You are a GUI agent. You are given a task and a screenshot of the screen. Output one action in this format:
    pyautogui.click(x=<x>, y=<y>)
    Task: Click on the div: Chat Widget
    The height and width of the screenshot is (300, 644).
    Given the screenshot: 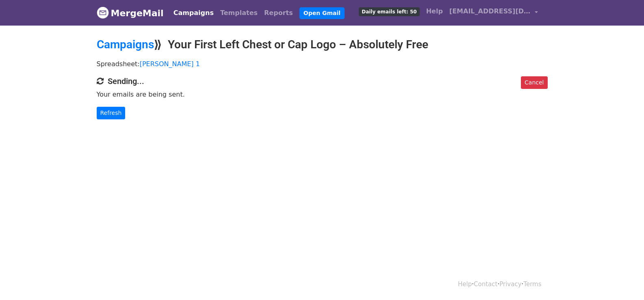 What is the action you would take?
    pyautogui.click(x=623, y=280)
    